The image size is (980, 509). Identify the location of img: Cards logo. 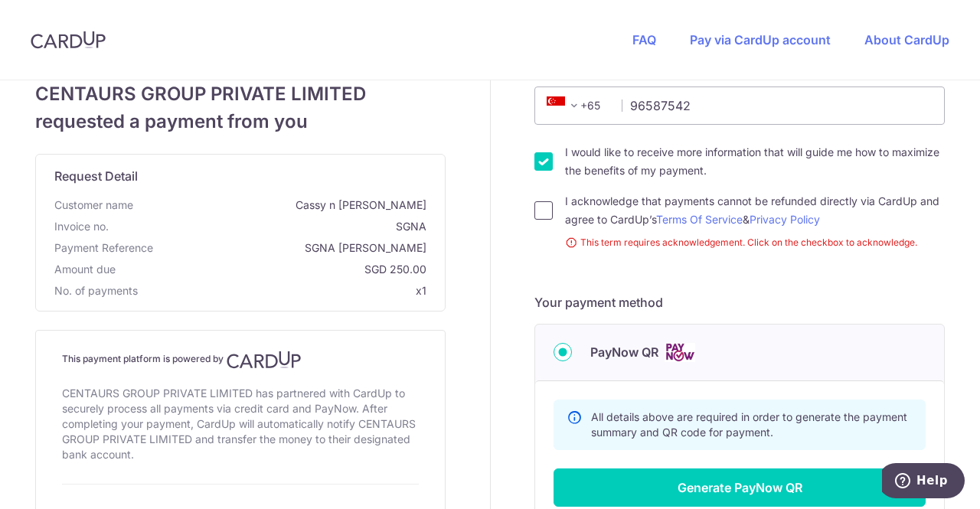
(679, 352).